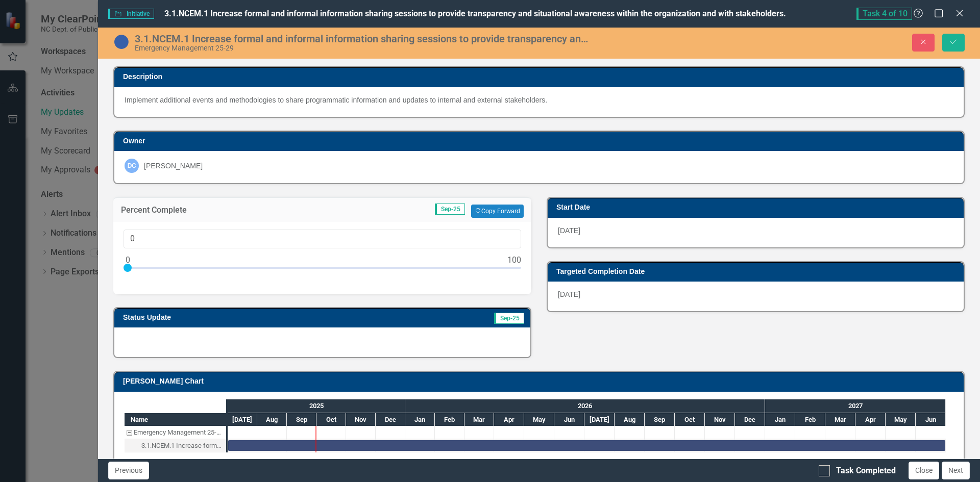 This screenshot has height=482, width=980. Describe the element at coordinates (924, 471) in the screenshot. I see `button: Close` at that location.